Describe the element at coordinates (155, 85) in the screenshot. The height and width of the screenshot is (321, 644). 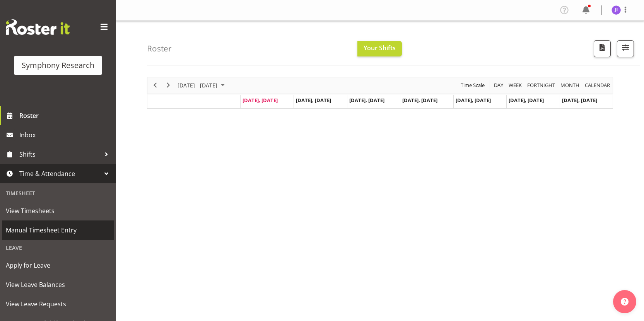
I see `button: Previous` at that location.